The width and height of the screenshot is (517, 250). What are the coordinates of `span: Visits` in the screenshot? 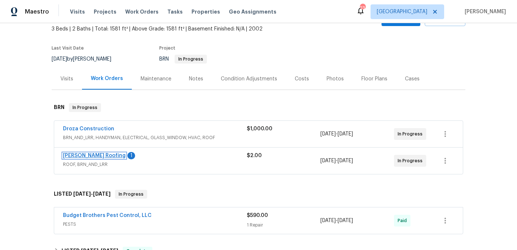 It's located at (77, 12).